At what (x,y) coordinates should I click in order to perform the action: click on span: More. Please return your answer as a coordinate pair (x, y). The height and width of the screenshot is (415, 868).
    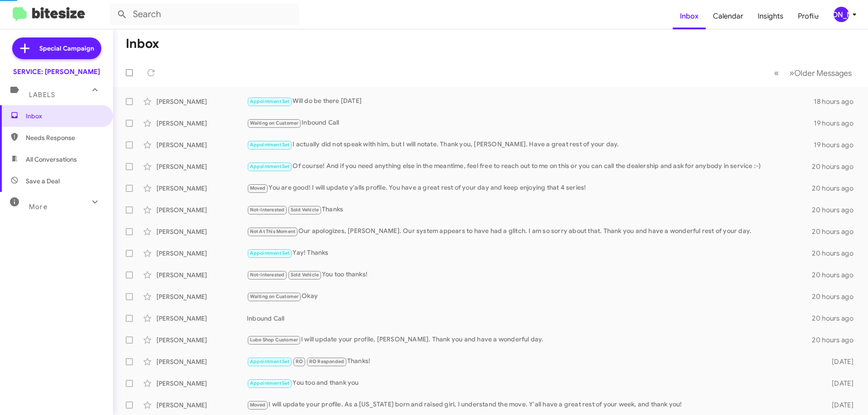
    Looking at the image, I should click on (38, 207).